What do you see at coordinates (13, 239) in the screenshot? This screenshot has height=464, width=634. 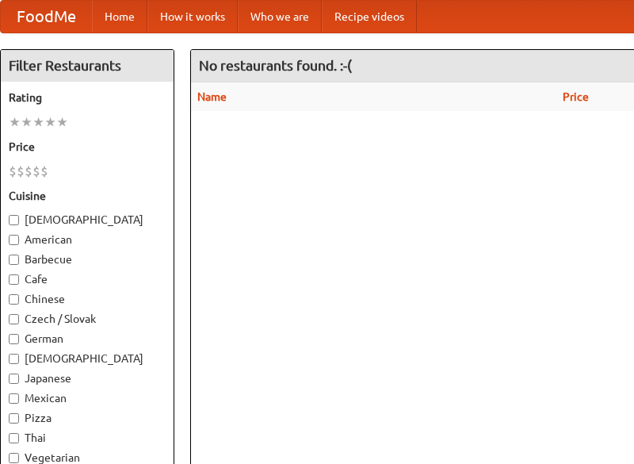 I see `input: American` at bounding box center [13, 239].